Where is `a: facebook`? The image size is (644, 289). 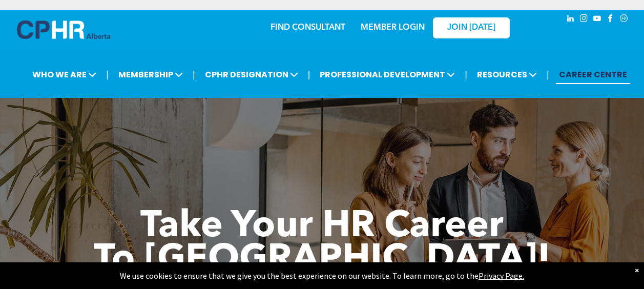 a: facebook is located at coordinates (611, 20).